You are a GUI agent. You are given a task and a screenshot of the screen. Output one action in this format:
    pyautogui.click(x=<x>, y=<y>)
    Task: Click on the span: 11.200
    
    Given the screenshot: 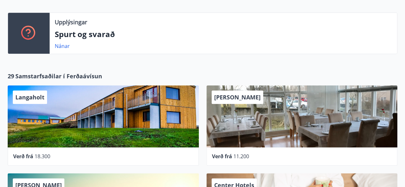 What is the action you would take?
    pyautogui.click(x=241, y=157)
    